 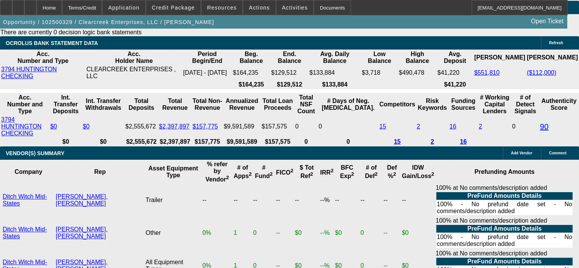 What do you see at coordinates (173, 233) in the screenshot?
I see `td: Other` at bounding box center [173, 233].